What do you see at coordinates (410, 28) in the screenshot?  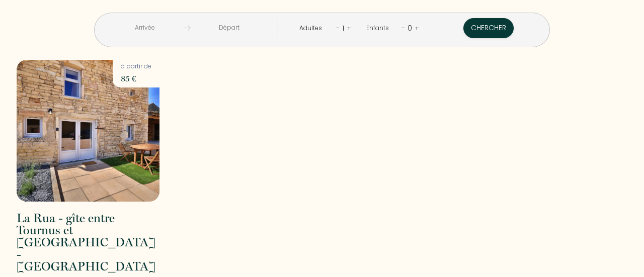 I see `div: 0` at bounding box center [410, 28].